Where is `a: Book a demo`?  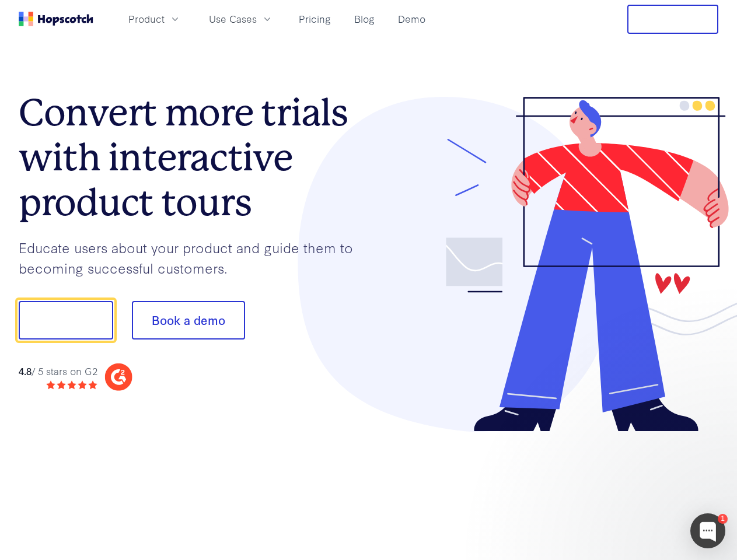
a: Book a demo is located at coordinates (189, 320).